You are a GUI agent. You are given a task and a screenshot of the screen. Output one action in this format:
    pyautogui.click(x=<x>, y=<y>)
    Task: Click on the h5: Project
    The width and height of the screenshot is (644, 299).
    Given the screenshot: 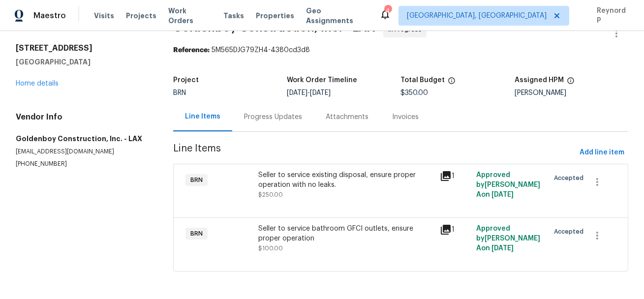 What is the action you would take?
    pyautogui.click(x=186, y=80)
    